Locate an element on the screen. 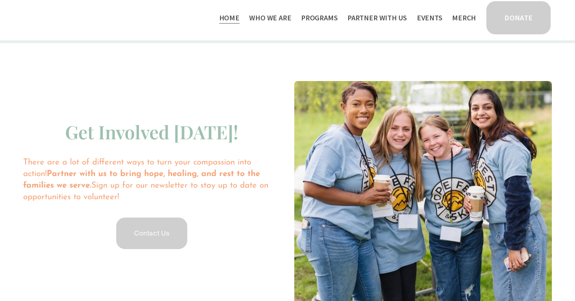  a: Home is located at coordinates (229, 18).